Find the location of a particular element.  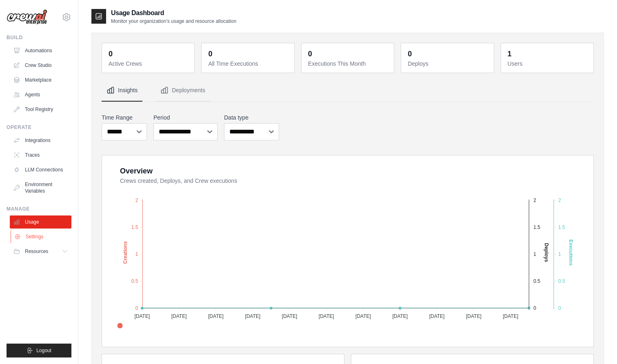

a: Environment Variables is located at coordinates (40, 188).